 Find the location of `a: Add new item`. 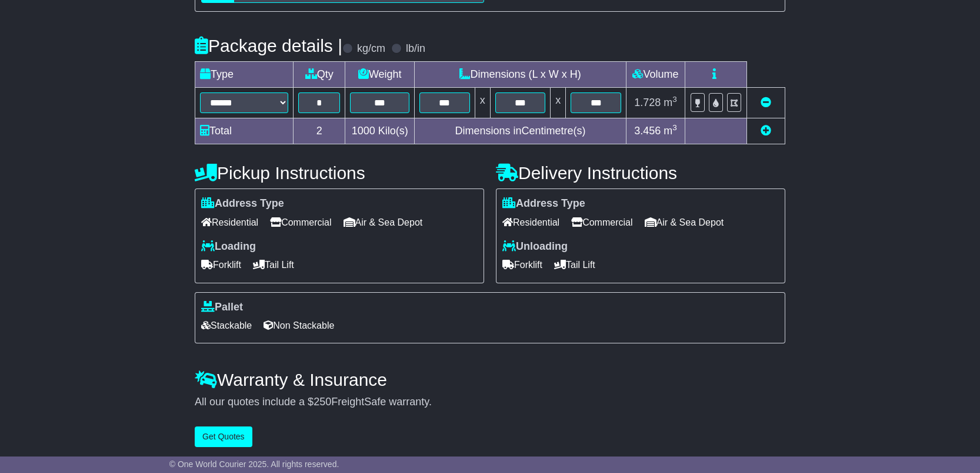

a: Add new item is located at coordinates (766, 131).